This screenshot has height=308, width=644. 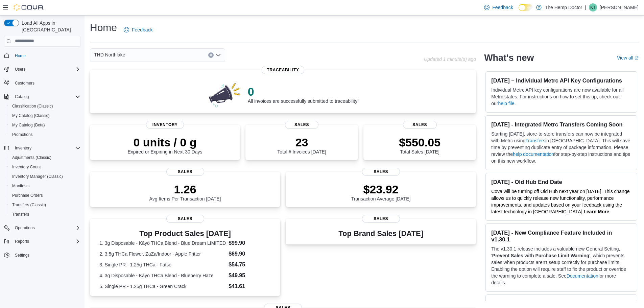 What do you see at coordinates (45, 215) in the screenshot?
I see `span: Transfers` at bounding box center [45, 215].